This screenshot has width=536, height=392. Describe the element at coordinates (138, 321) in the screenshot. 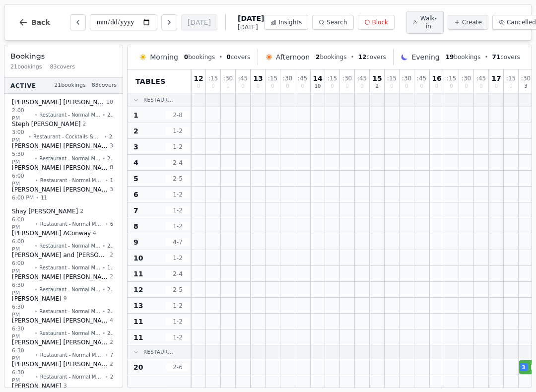

I see `span: 11` at that location.